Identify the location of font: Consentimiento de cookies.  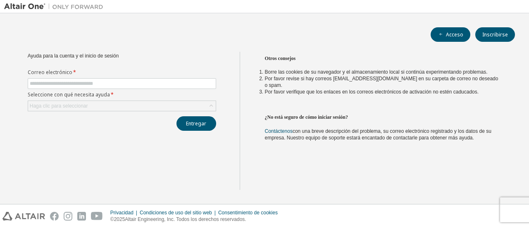
(248, 213).